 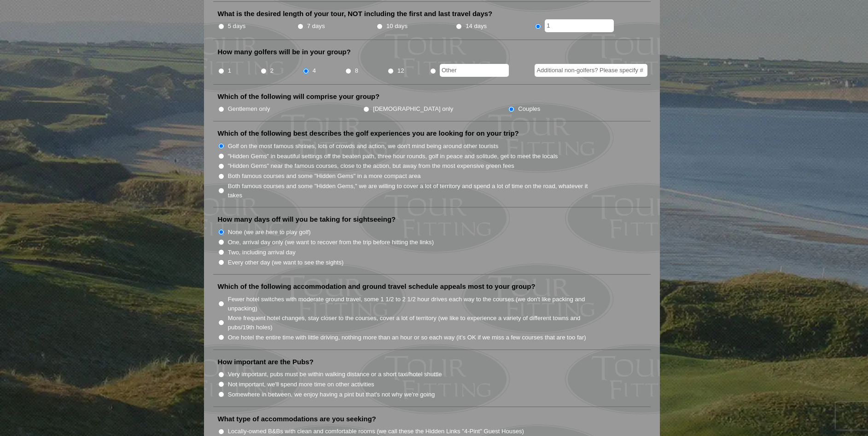 I want to click on label: 4, so click(x=314, y=71).